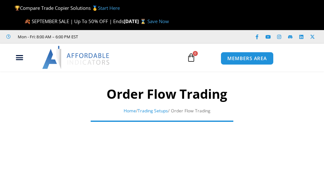  Describe the element at coordinates (19, 58) in the screenshot. I see `div: Menu Toggle` at that location.